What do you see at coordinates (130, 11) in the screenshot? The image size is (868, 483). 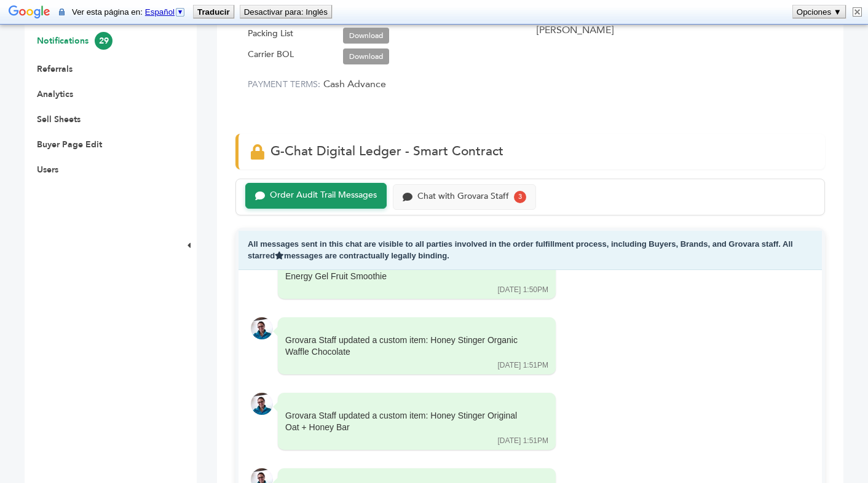 I see `span: Ver esta página en:` at bounding box center [130, 11].